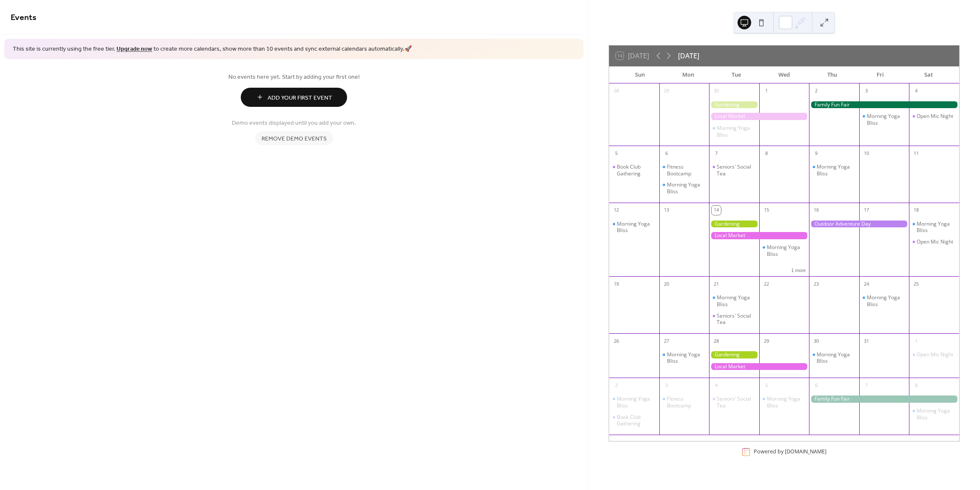  Describe the element at coordinates (616, 153) in the screenshot. I see `div: 5` at that location.